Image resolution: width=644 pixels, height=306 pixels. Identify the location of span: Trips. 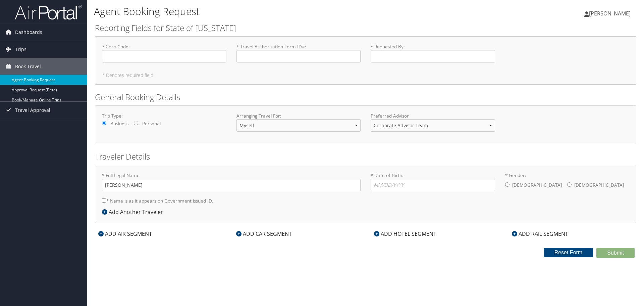
(21, 49).